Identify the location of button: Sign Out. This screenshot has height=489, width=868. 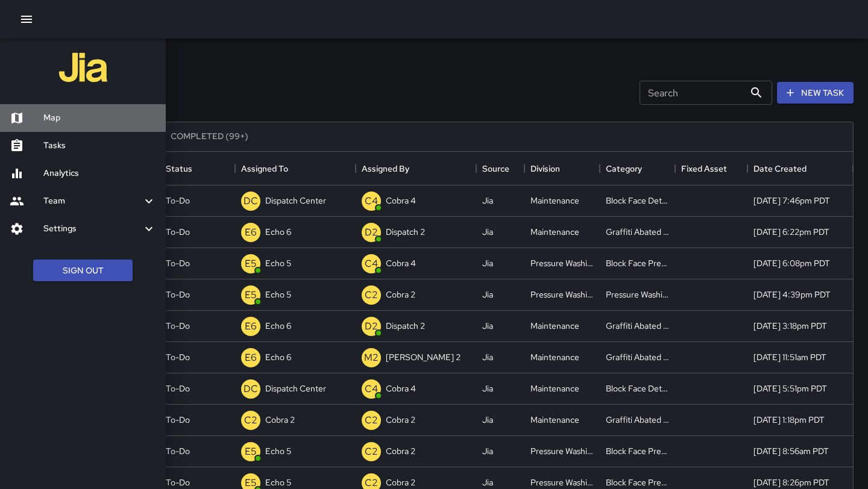
(83, 270).